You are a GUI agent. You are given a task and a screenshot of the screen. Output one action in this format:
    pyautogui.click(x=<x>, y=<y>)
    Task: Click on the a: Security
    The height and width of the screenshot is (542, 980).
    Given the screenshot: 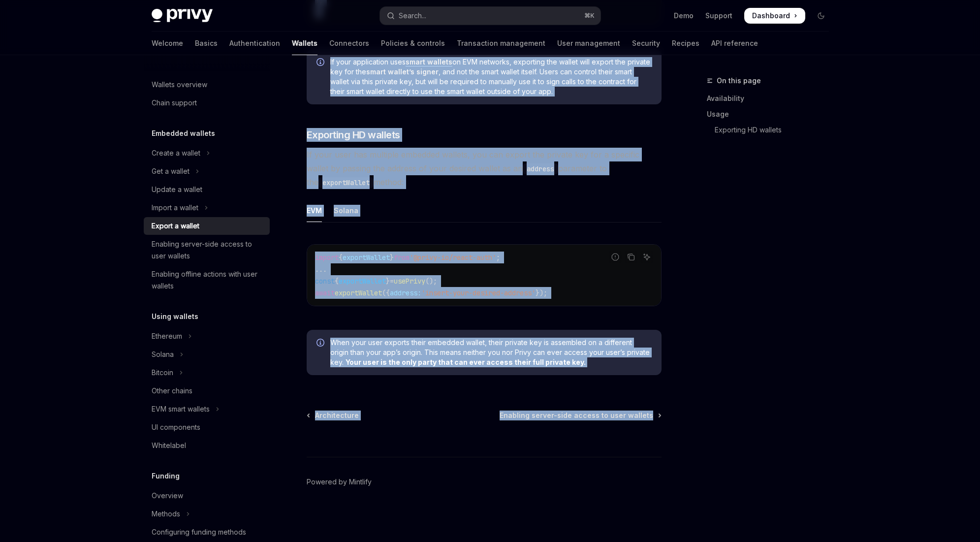 What is the action you would take?
    pyautogui.click(x=646, y=43)
    